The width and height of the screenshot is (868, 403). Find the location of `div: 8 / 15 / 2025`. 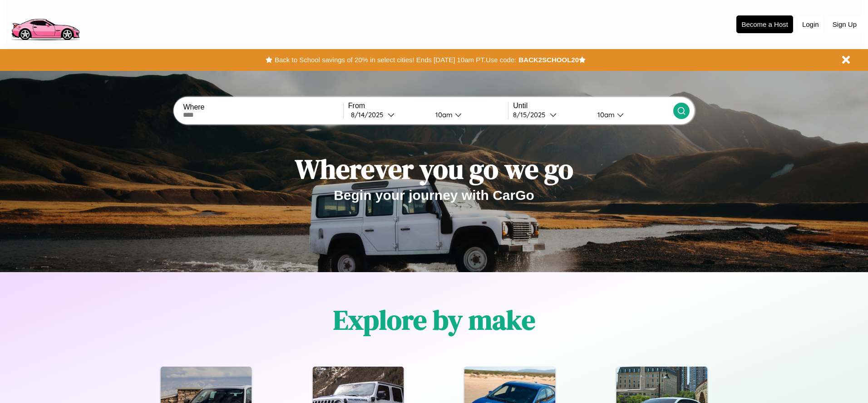

div: 8 / 15 / 2025 is located at coordinates (531, 115).